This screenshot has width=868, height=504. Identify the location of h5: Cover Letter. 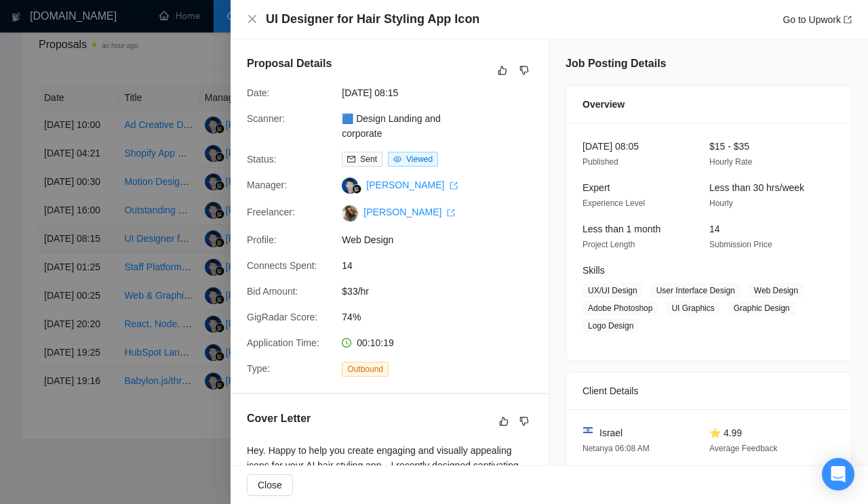
(279, 419).